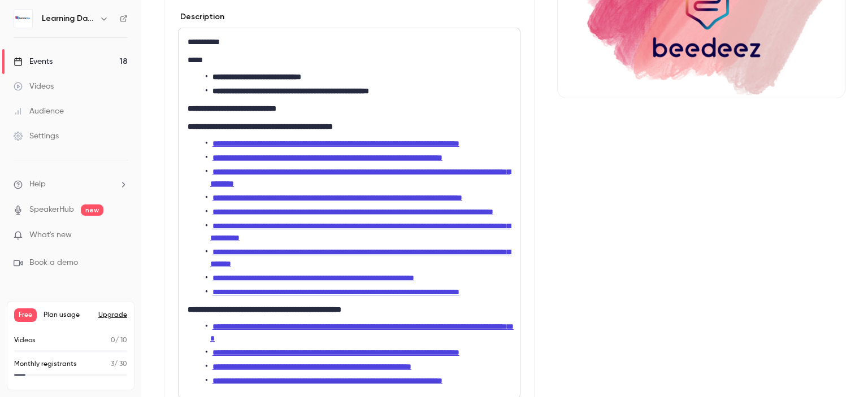 The height and width of the screenshot is (397, 868). I want to click on p: / 30, so click(118, 364).